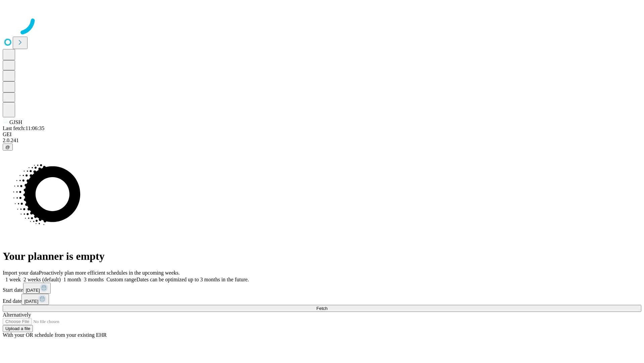 Image resolution: width=644 pixels, height=363 pixels. I want to click on button: Upload a file, so click(18, 328).